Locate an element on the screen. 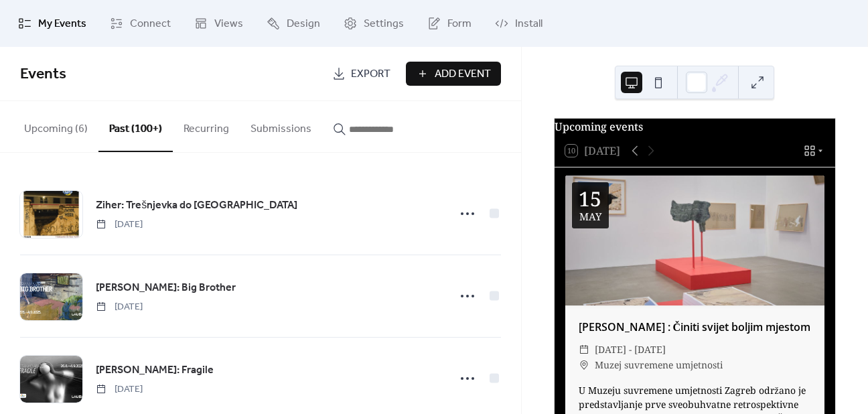  span: My Events is located at coordinates (62, 24).